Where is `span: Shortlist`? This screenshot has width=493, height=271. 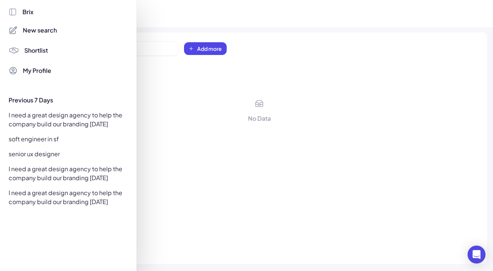 span: Shortlist is located at coordinates (36, 51).